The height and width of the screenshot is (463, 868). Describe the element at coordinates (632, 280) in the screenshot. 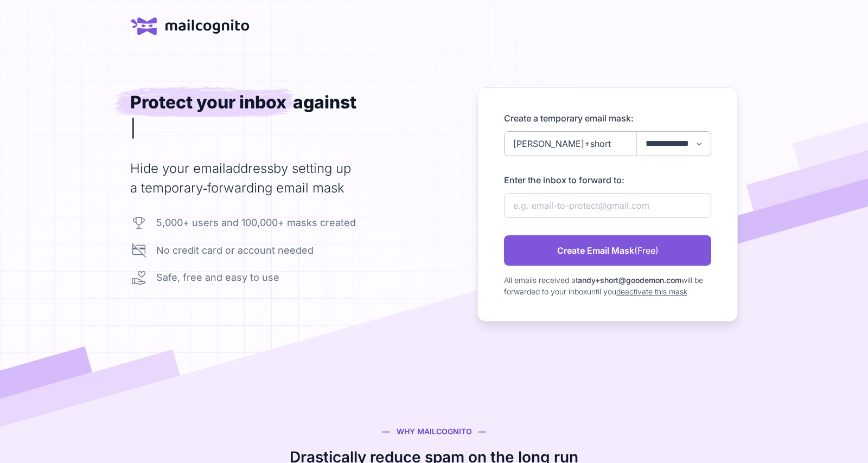

I see `span: short@goodemon` at that location.